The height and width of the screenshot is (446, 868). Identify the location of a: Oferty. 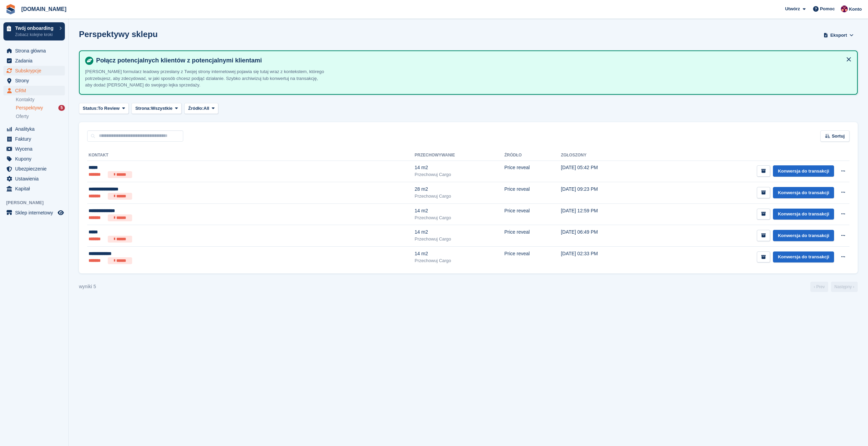
(40, 116).